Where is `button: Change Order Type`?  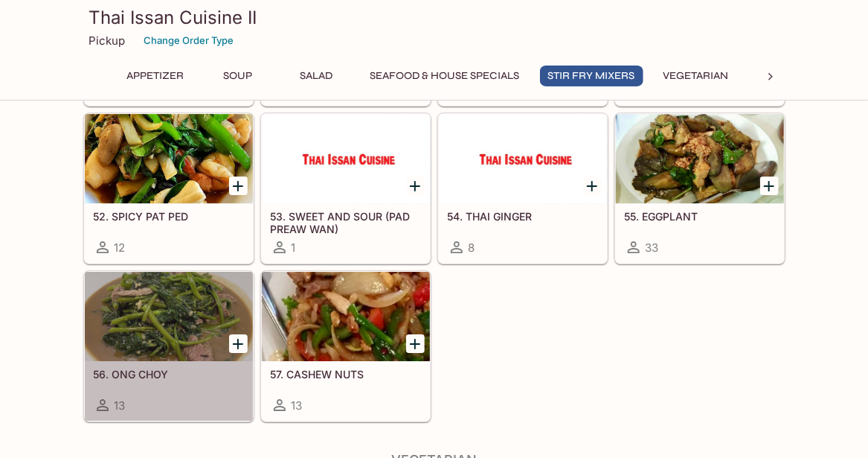 button: Change Order Type is located at coordinates (189, 40).